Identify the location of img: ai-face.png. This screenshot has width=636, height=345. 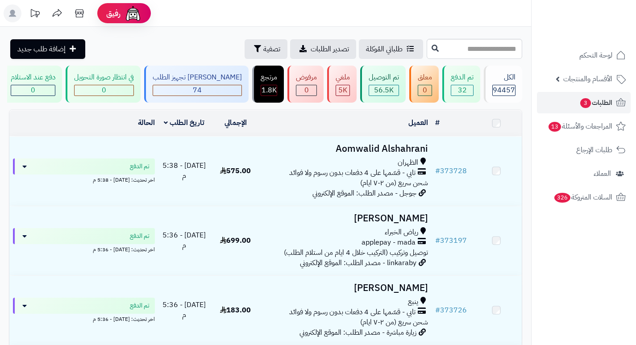
(133, 13).